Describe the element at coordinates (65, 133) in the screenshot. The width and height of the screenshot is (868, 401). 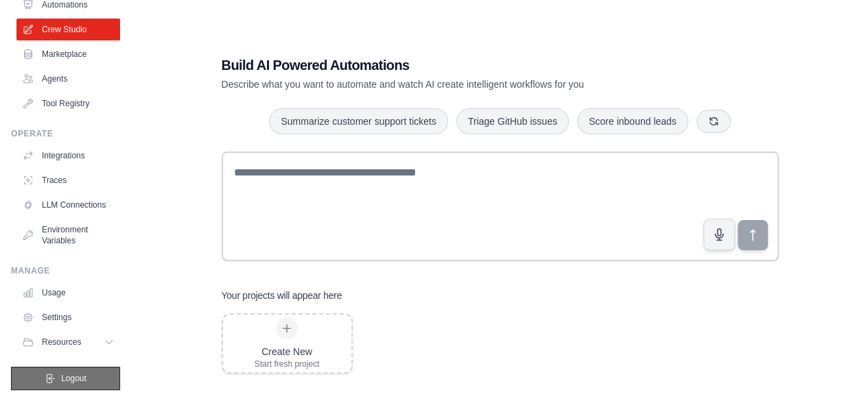
I see `div: Operate` at that location.